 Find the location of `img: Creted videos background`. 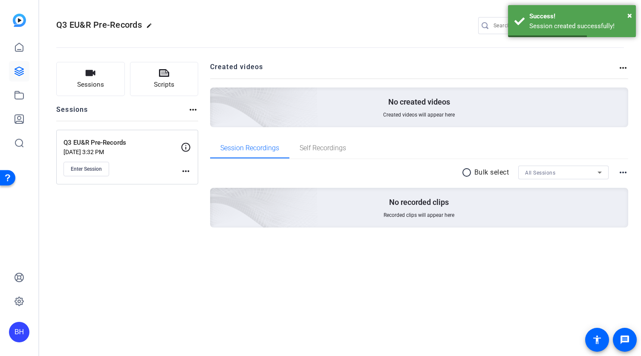

img: Creted videos background is located at coordinates (216, 95).